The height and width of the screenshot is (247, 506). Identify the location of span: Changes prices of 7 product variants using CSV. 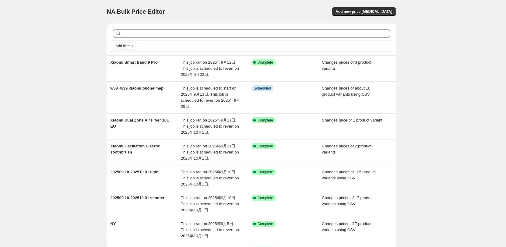
(346, 227).